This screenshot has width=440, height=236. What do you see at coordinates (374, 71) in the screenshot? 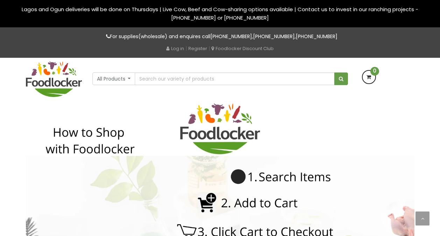
I see `span: 0` at bounding box center [374, 71].